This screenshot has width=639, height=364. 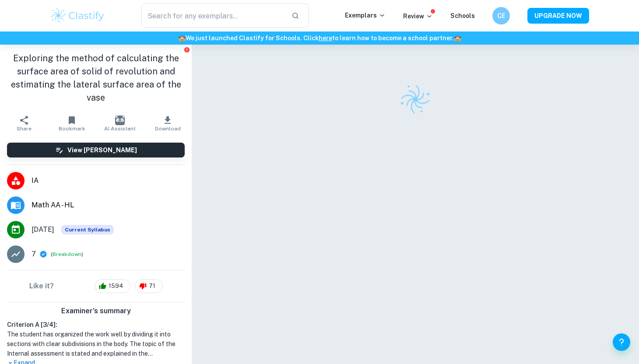 What do you see at coordinates (418, 16) in the screenshot?
I see `p: Review` at bounding box center [418, 16].